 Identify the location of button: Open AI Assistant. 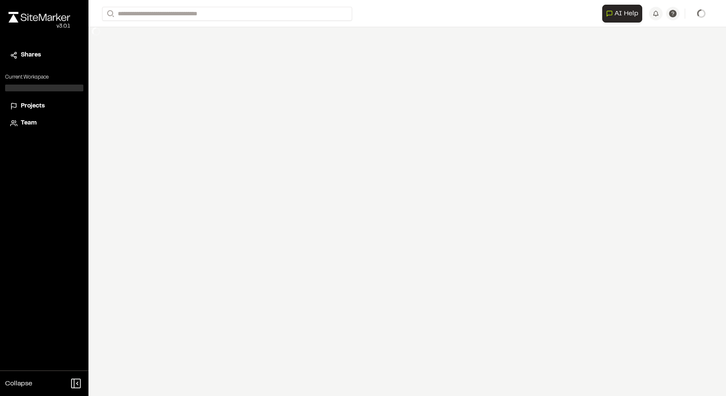
(622, 14).